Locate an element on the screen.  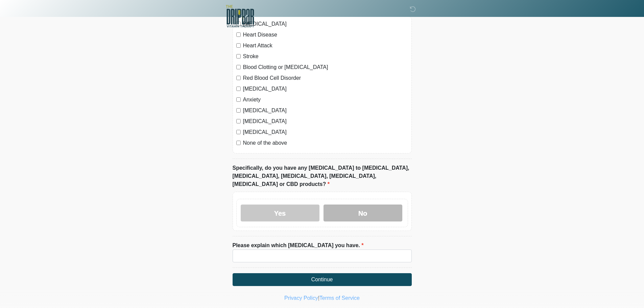
label: Heart Disease is located at coordinates (326, 35).